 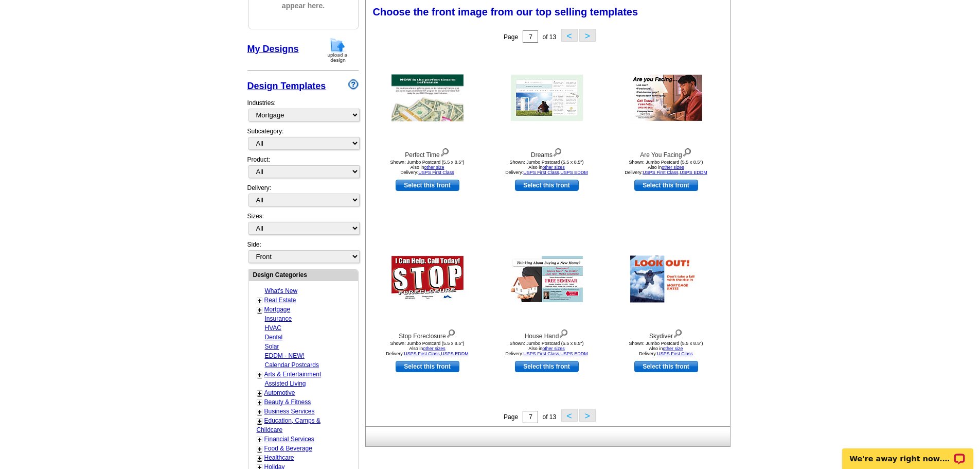 I want to click on img: Are You Facing, so click(x=666, y=98).